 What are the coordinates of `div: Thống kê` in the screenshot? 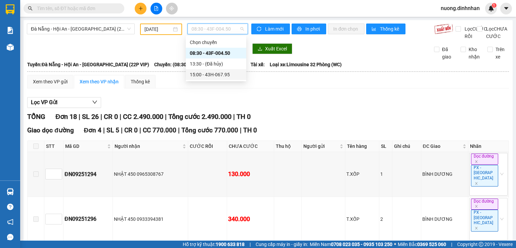 It's located at (140, 82).